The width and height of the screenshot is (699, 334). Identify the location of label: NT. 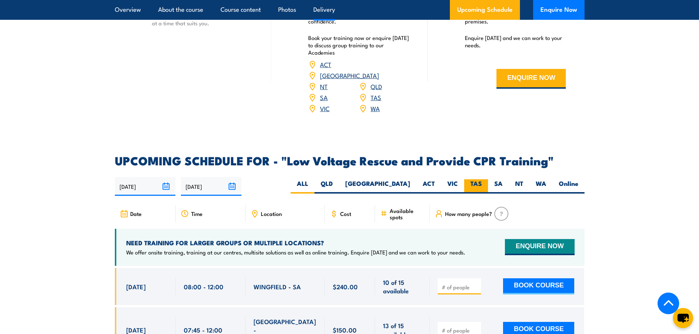
(519, 186).